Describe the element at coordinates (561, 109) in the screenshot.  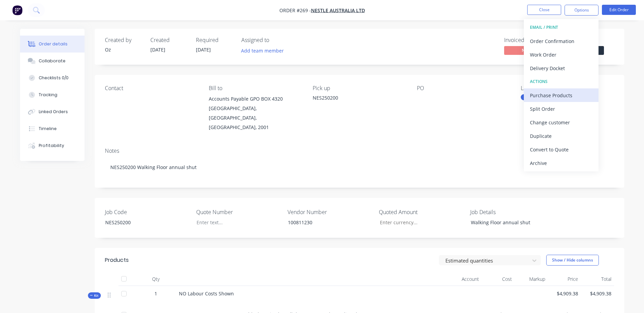
I see `div: Split Order` at that location.